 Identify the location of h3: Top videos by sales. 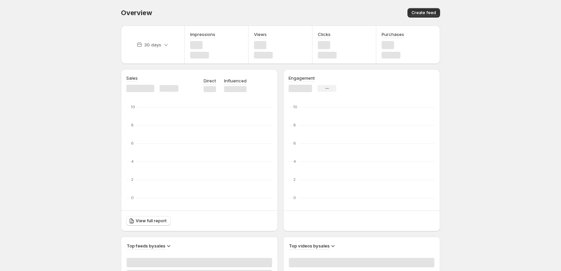
(309, 245).